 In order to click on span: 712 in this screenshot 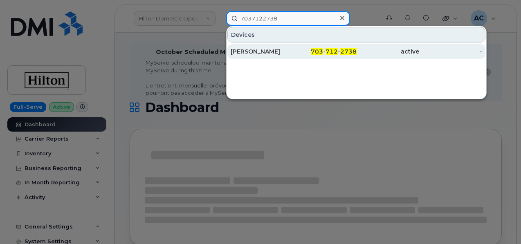, I will do `click(331, 51)`.